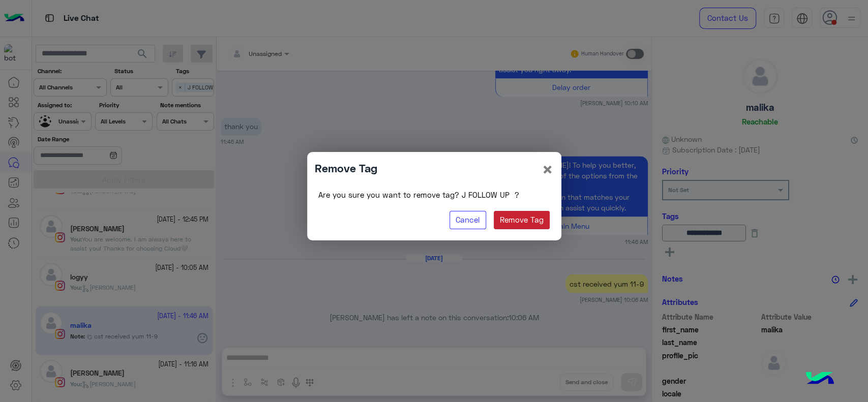 Image resolution: width=868 pixels, height=402 pixels. Describe the element at coordinates (434, 195) in the screenshot. I see `h6: Are you sure you want to remove tag? J FOLLOW UP ?` at that location.